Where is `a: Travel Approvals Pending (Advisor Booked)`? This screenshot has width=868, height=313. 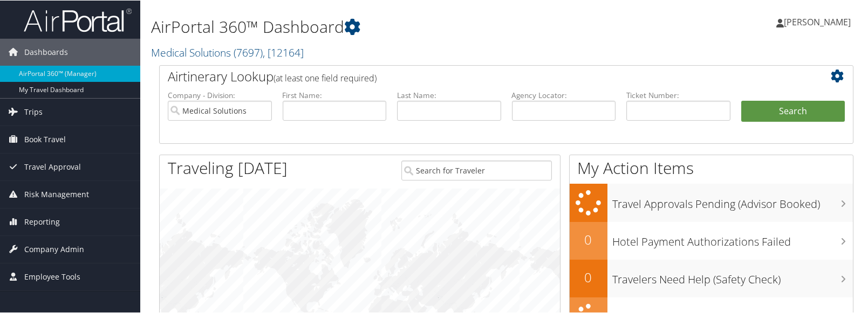 a: Travel Approvals Pending (Advisor Booked) is located at coordinates (711, 202).